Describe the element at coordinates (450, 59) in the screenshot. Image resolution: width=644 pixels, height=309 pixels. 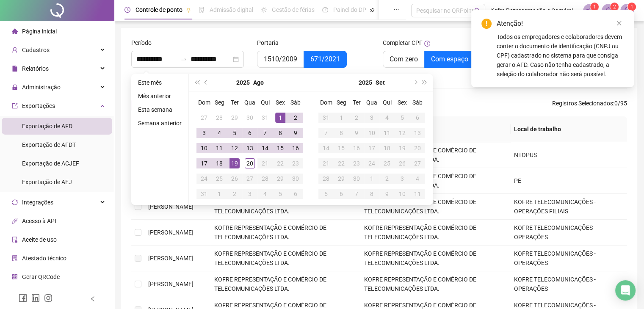
I see `span: Com espaço` at that location.